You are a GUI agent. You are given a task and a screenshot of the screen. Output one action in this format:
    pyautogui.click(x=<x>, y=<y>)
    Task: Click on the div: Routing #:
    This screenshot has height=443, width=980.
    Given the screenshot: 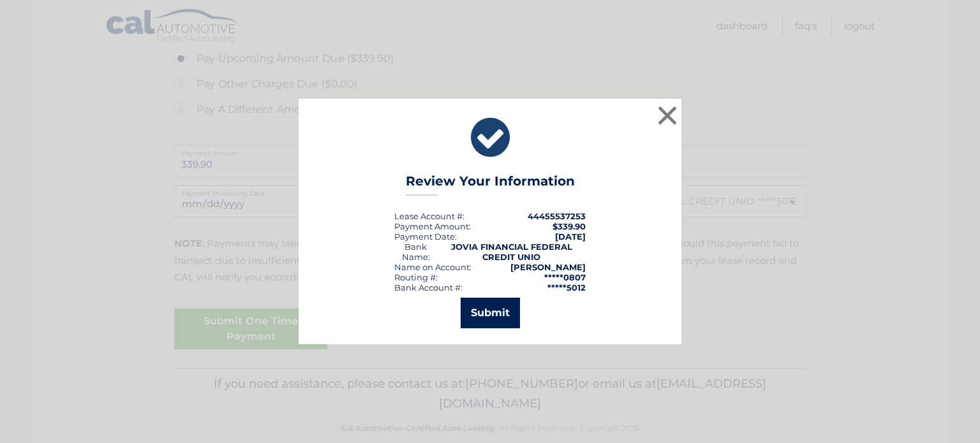 What is the action you would take?
    pyautogui.click(x=416, y=277)
    